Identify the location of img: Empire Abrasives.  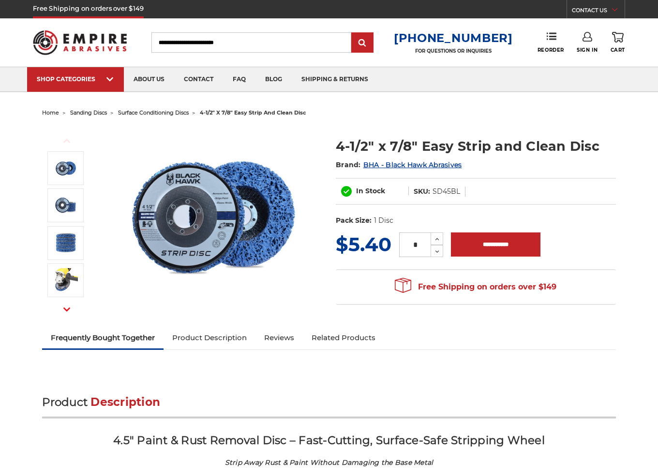
(80, 43).